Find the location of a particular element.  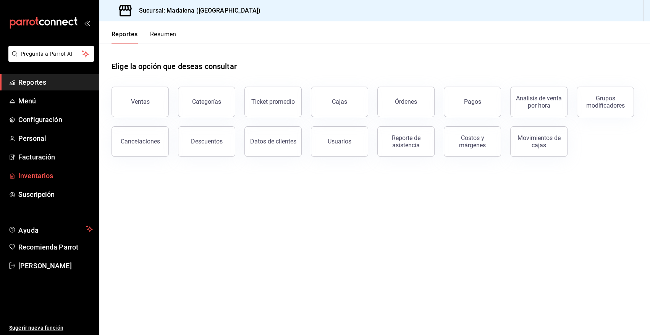

button: Descuentos is located at coordinates (207, 142).